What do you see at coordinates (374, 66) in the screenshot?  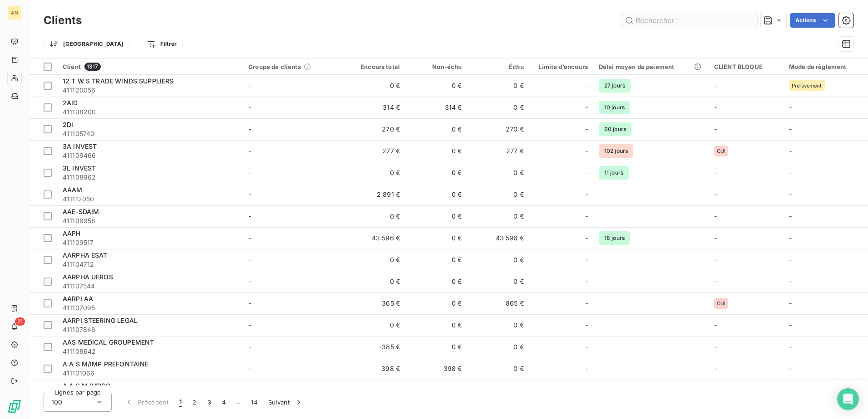 I see `div: Encours total` at bounding box center [374, 66].